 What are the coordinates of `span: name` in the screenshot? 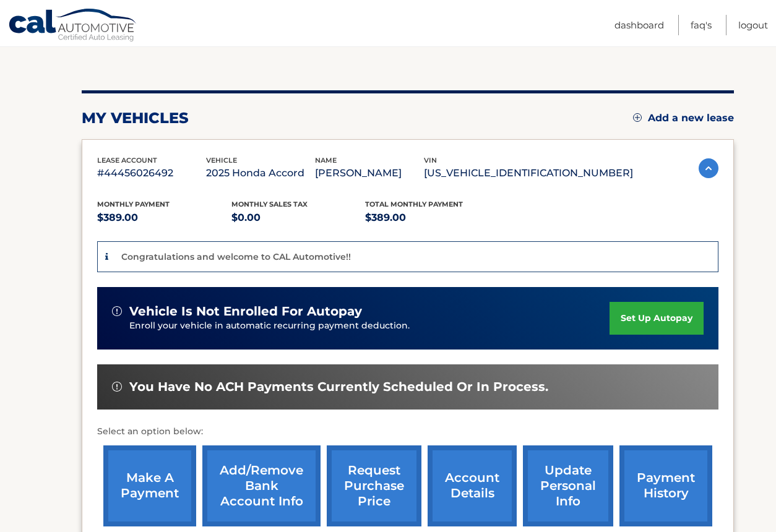 It's located at (325, 160).